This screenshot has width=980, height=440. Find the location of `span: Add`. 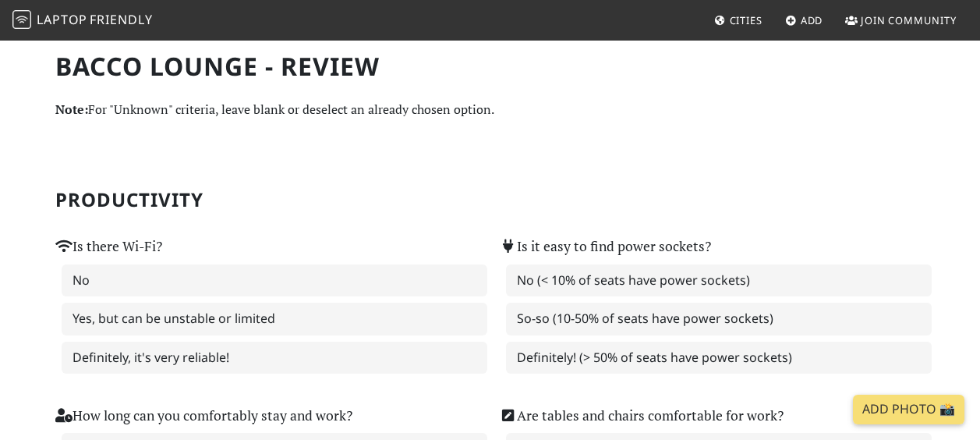

span: Add is located at coordinates (812, 21).